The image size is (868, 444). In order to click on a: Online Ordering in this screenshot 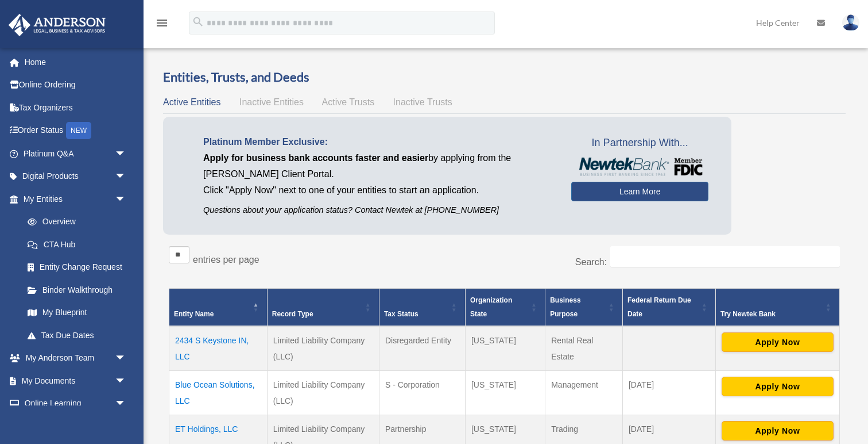, I will do `click(76, 85)`.